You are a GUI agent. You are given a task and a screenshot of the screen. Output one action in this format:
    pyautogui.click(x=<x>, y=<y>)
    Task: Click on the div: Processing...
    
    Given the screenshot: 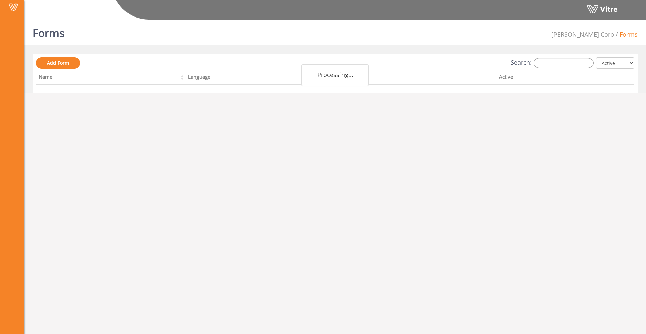 What is the action you would take?
    pyautogui.click(x=335, y=75)
    